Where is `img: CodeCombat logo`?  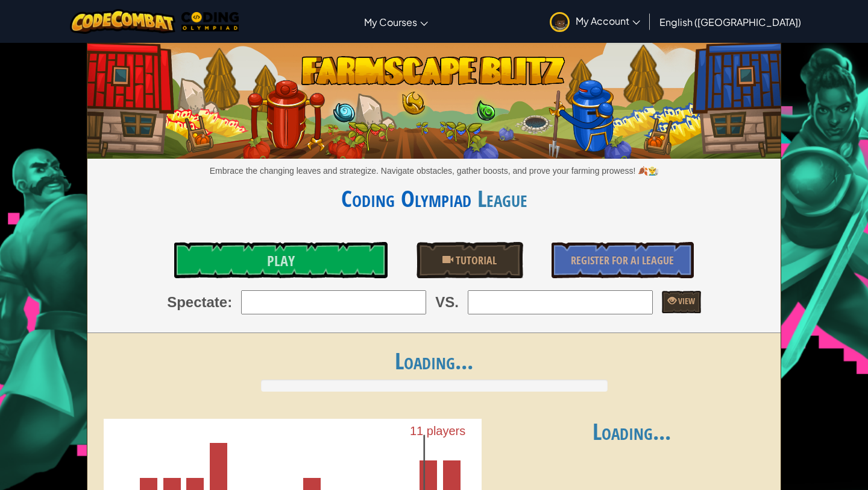
img: CodeCombat logo is located at coordinates (123, 22).